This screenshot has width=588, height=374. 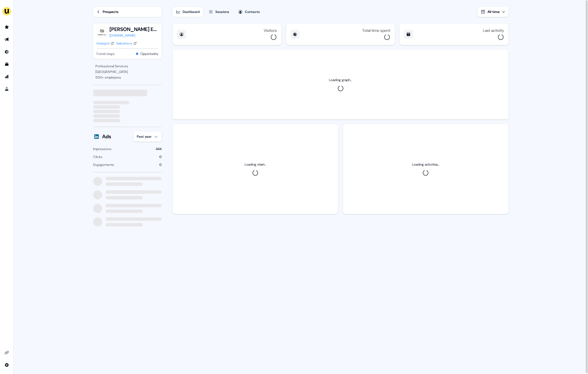 What do you see at coordinates (7, 39) in the screenshot?
I see `a: Go to outbound experience` at bounding box center [7, 39].